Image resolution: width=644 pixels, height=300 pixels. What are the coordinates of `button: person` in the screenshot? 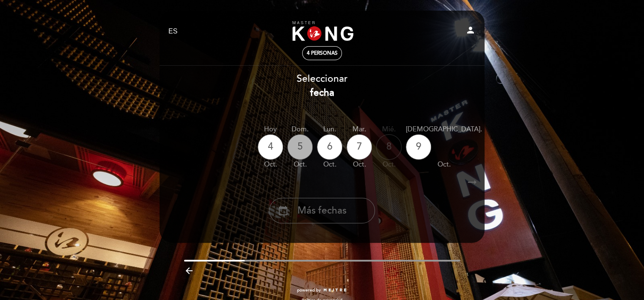 It's located at (470, 31).